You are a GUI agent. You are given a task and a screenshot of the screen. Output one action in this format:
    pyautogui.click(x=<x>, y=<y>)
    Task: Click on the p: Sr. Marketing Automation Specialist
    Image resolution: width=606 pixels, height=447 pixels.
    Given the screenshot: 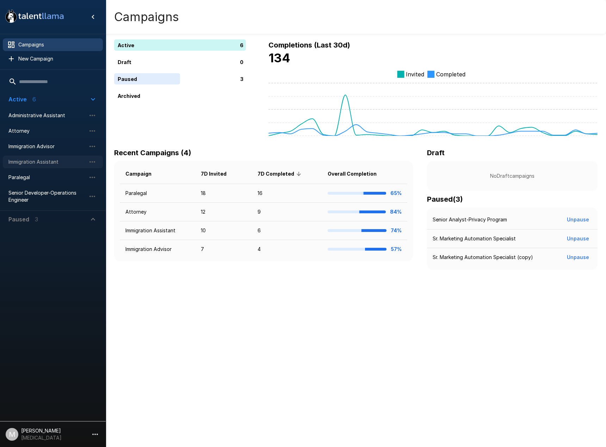 What is the action you would take?
    pyautogui.click(x=474, y=239)
    